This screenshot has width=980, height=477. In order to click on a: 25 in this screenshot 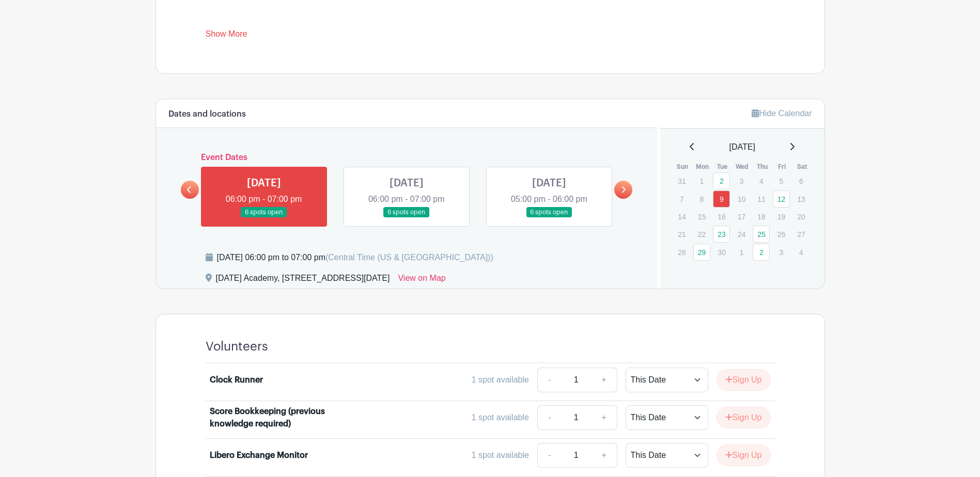, I will do `click(761, 234)`.